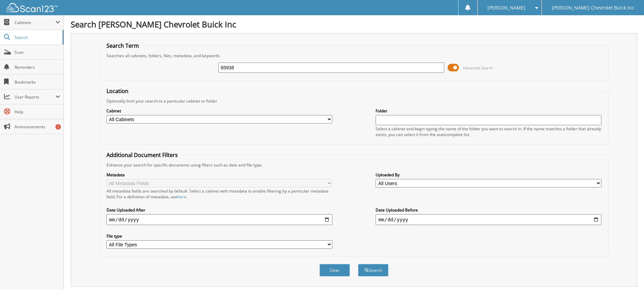 This screenshot has height=290, width=644. I want to click on legend: Additional Document Filters, so click(142, 155).